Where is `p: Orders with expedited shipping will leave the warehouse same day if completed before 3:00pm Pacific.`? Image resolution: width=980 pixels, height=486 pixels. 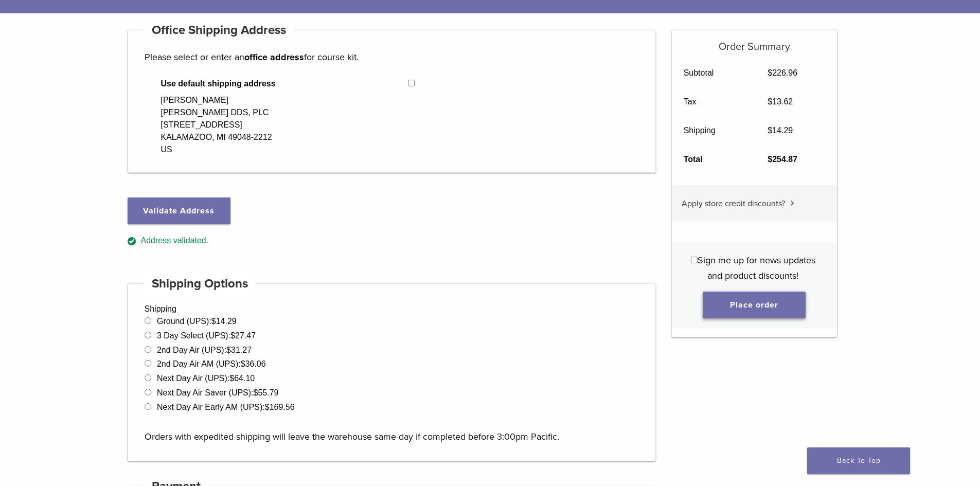 p: Orders with expedited shipping will leave the warehouse same day if completed before 3:00pm Pacific. is located at coordinates (392, 429).